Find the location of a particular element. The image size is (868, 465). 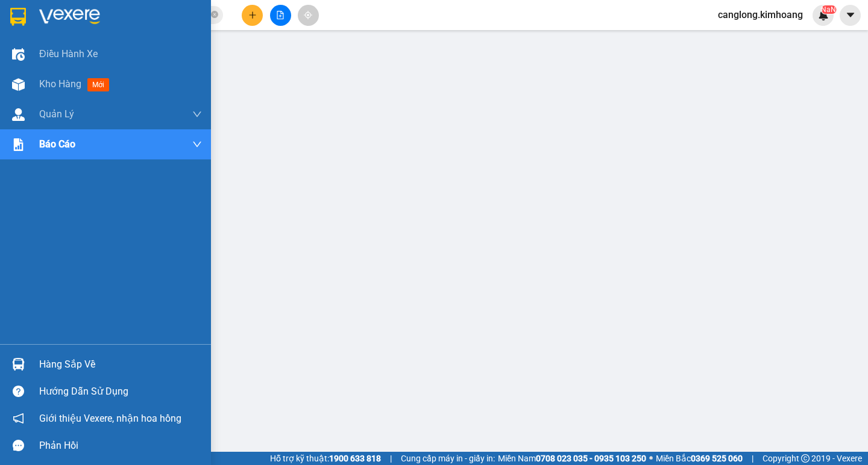

span: Cung cấp máy in - giấy in: is located at coordinates (448, 459).